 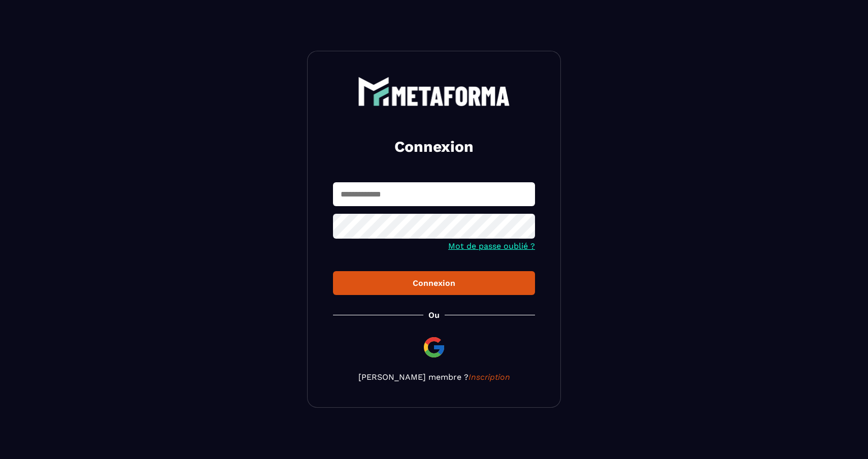 I want to click on p: Ou, so click(x=434, y=315).